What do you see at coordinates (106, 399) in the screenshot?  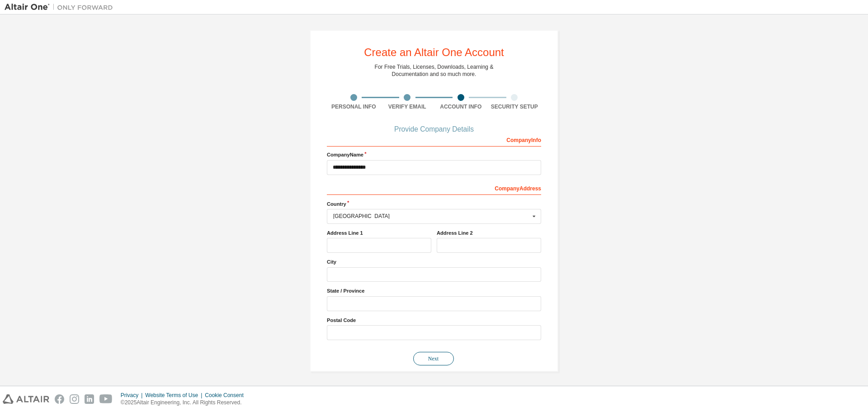 I see `img: youtube.svg` at bounding box center [106, 399].